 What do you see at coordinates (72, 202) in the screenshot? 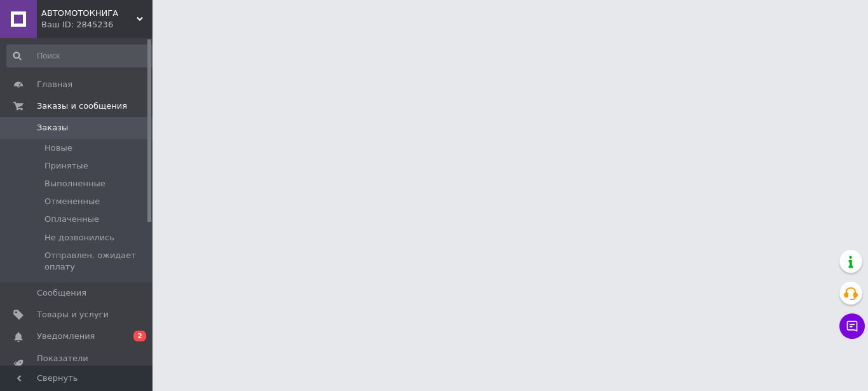
I see `span: Отмененные` at bounding box center [72, 202].